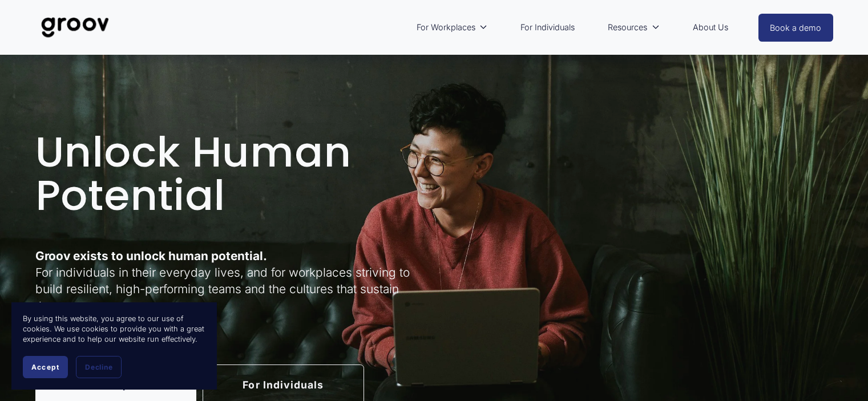 This screenshot has width=868, height=401. What do you see at coordinates (627, 27) in the screenshot?
I see `span: Resources` at bounding box center [627, 27].